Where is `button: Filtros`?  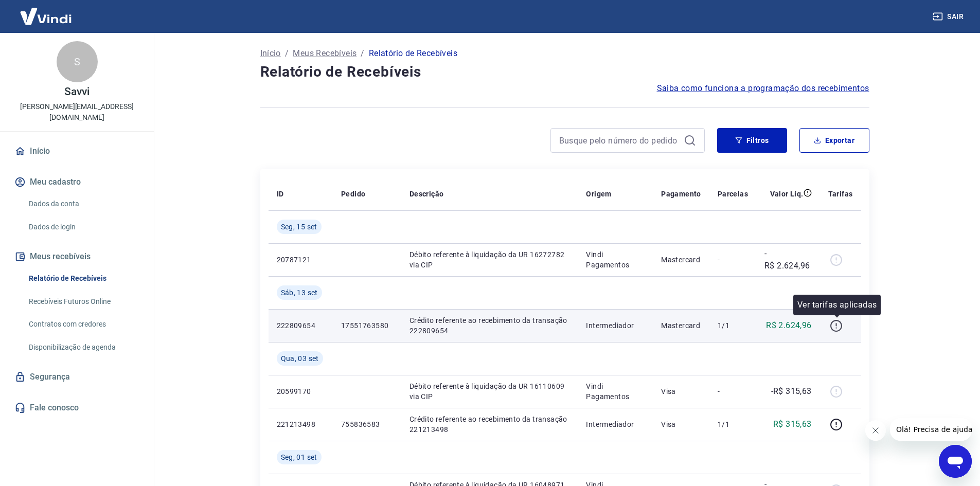 button: Filtros is located at coordinates (752, 141).